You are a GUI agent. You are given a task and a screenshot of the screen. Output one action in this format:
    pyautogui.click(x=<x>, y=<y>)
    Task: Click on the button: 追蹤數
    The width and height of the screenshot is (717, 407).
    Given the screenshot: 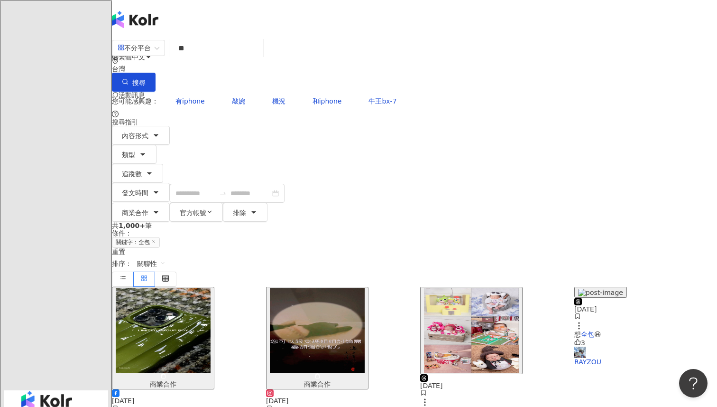 What is the action you would take?
    pyautogui.click(x=138, y=173)
    